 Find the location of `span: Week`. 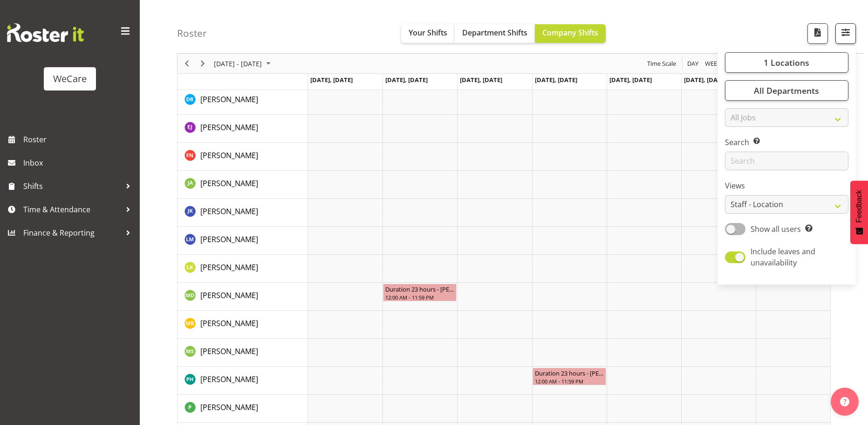

span: Week is located at coordinates (713, 63).